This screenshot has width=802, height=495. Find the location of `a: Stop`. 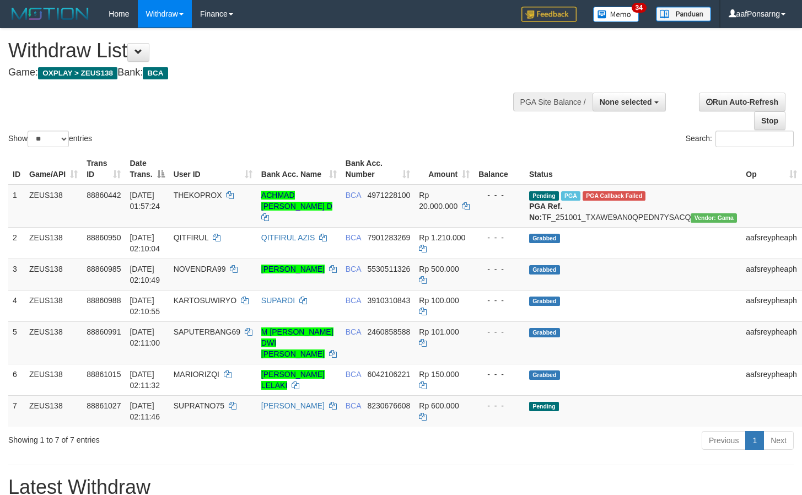

a: Stop is located at coordinates (769, 121).